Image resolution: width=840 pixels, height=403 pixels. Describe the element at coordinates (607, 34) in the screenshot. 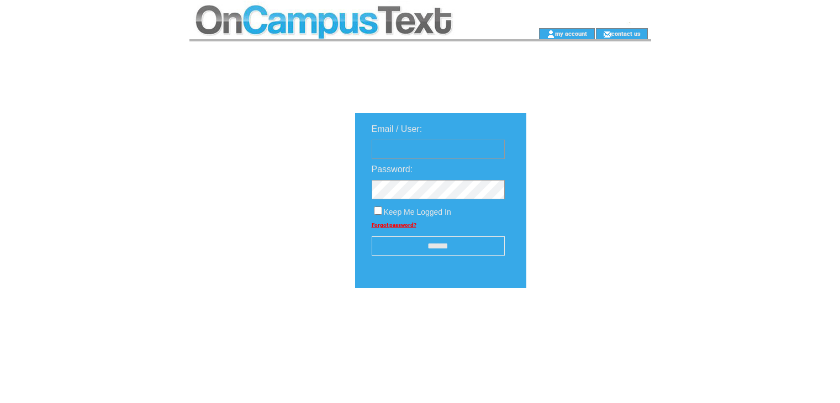

I see `img: contact_us_icon.gif;jsessionid=A3B571EE65426F01AA4702C220E86126` at that location.